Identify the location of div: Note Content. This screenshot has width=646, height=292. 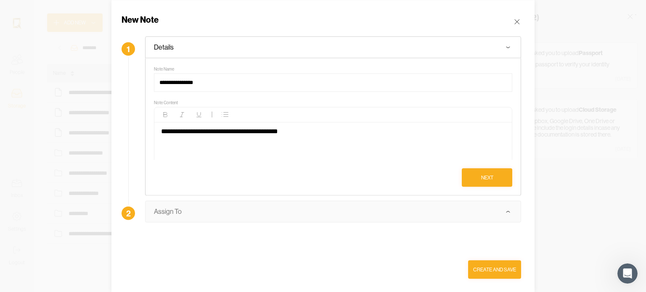
(333, 103).